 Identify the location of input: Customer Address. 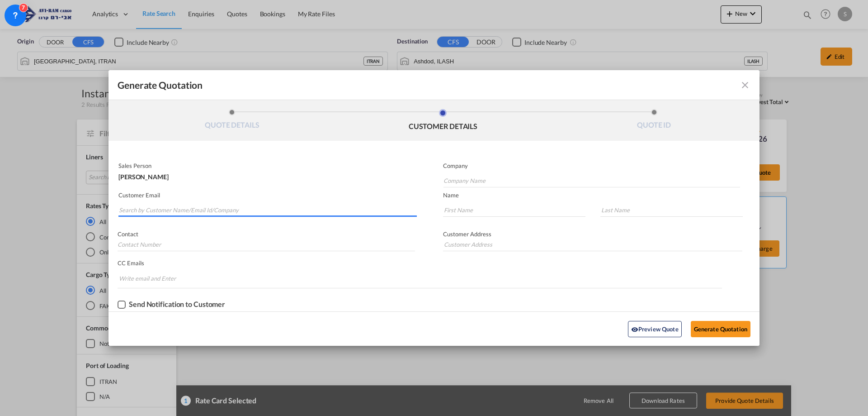
(593, 245).